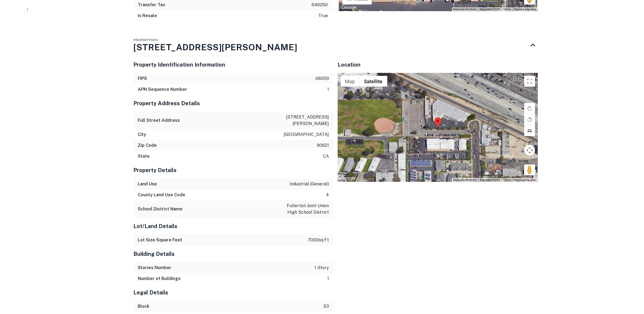  I want to click on p: 4, so click(328, 195).